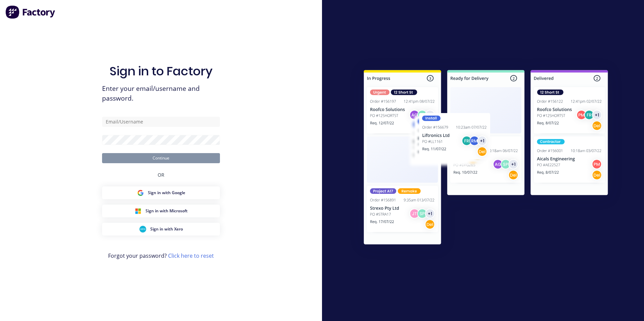 Image resolution: width=644 pixels, height=321 pixels. What do you see at coordinates (161, 158) in the screenshot?
I see `button: Continue` at bounding box center [161, 158].